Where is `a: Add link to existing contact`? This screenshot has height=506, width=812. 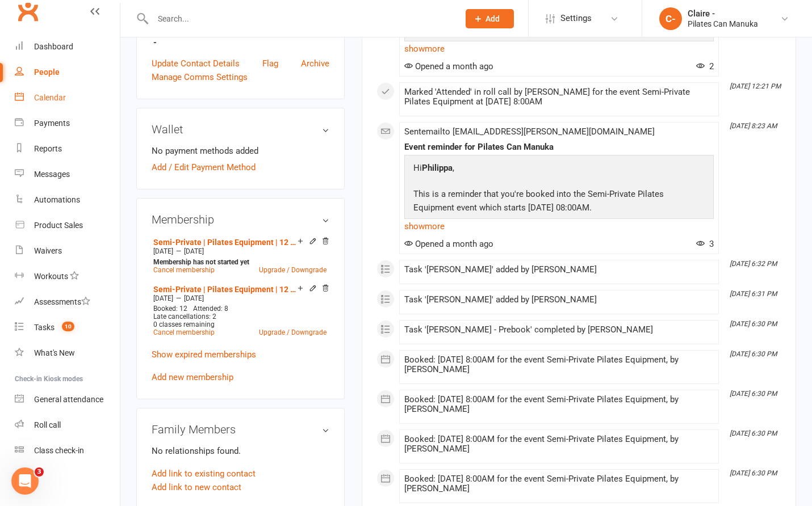 a: Add link to existing contact is located at coordinates (203, 474).